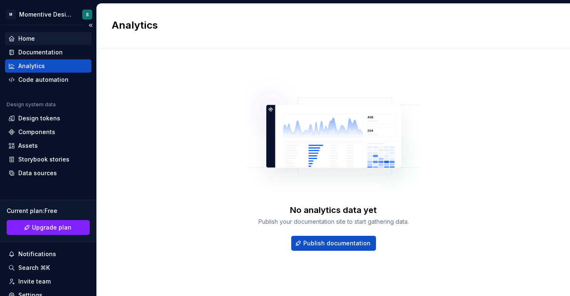 Image resolution: width=570 pixels, height=296 pixels. Describe the element at coordinates (90, 25) in the screenshot. I see `button: Collapse sidebar` at that location.